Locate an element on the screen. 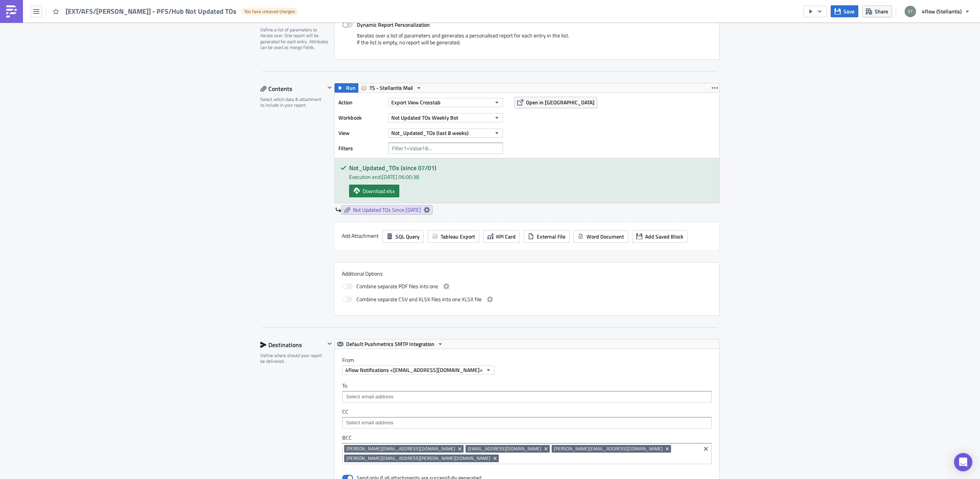 The image size is (980, 479). button: Add Saved Block is located at coordinates (659, 236).